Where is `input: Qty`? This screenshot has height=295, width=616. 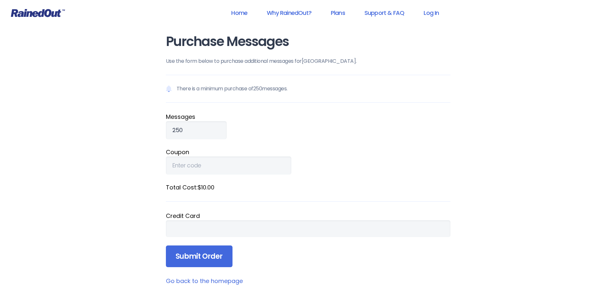
input: Qty is located at coordinates (196, 130).